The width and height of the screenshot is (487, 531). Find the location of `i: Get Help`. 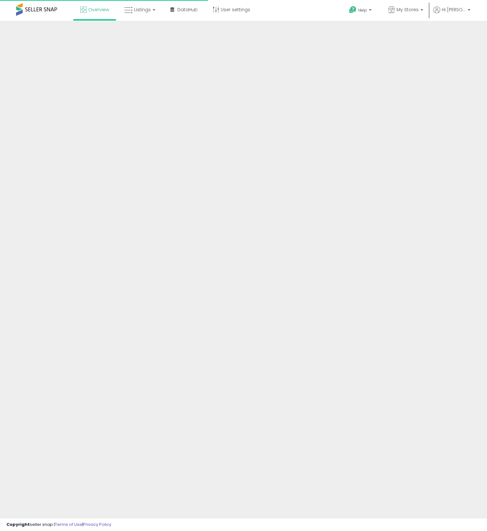

i: Get Help is located at coordinates (353, 10).